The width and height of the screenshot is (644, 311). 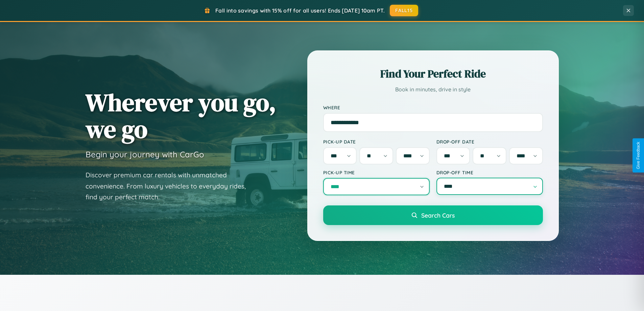 What do you see at coordinates (376, 142) in the screenshot?
I see `label: Pick-up Date` at bounding box center [376, 142].